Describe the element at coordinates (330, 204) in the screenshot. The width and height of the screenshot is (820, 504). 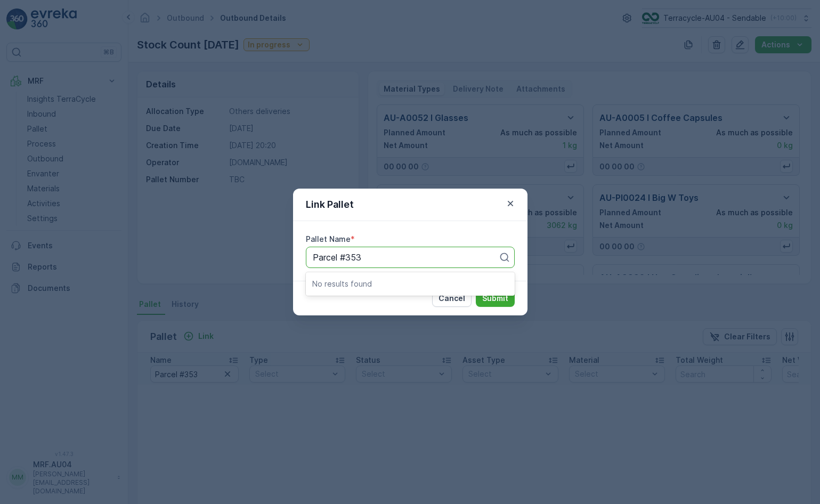
I see `p: Link Pallet` at that location.